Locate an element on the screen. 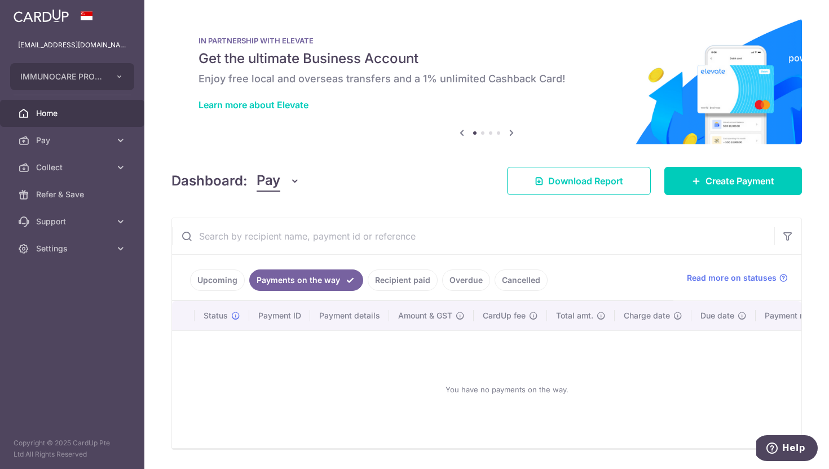 The width and height of the screenshot is (829, 469). a: Upcoming is located at coordinates (217, 280).